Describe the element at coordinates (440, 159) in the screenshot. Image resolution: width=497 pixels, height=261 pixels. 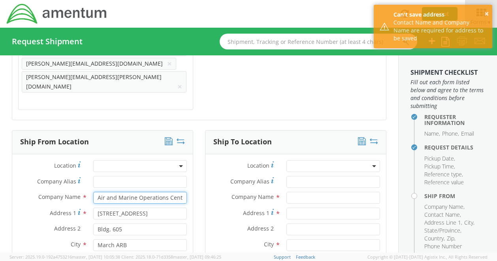
I see `li: Pickup Date` at that location.